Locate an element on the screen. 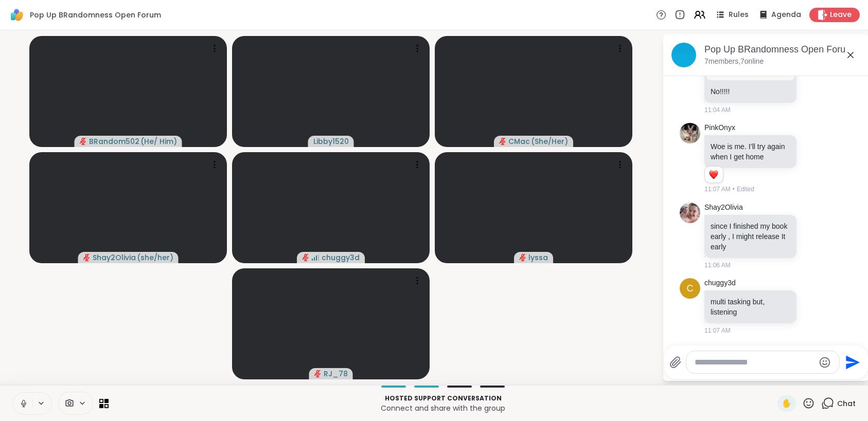 The height and width of the screenshot is (421, 868). a: Shay2Olivia is located at coordinates (724, 207).